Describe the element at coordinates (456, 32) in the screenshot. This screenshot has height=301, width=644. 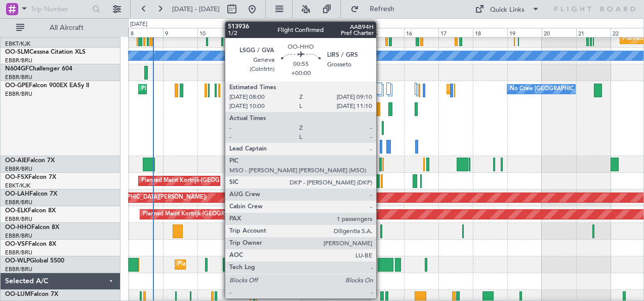
I see `div: 17` at that location.